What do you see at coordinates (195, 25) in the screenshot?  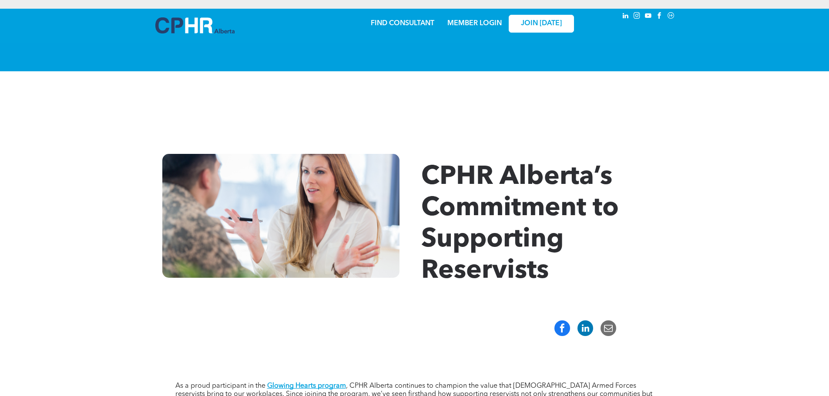 I see `img: A blue and white logo for cp alberta` at bounding box center [195, 25].